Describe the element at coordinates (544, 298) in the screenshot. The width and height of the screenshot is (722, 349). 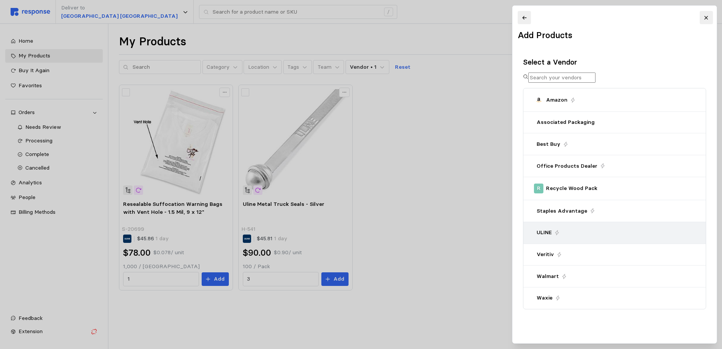
I see `p: Waxie` at that location.